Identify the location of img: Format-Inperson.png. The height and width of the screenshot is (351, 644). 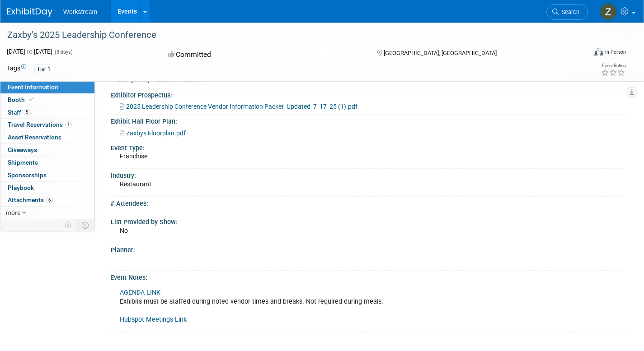
(599, 52).